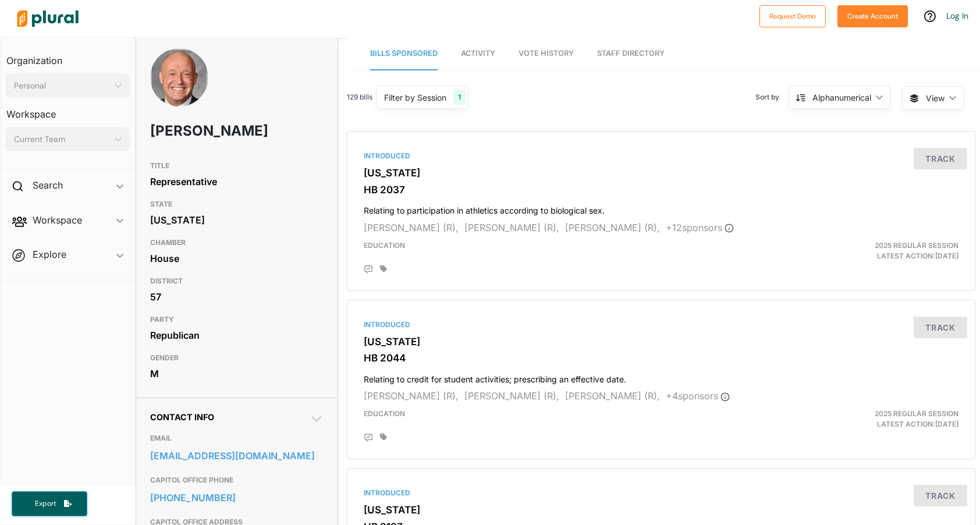  What do you see at coordinates (631, 54) in the screenshot?
I see `a: Staff Directory` at bounding box center [631, 54].